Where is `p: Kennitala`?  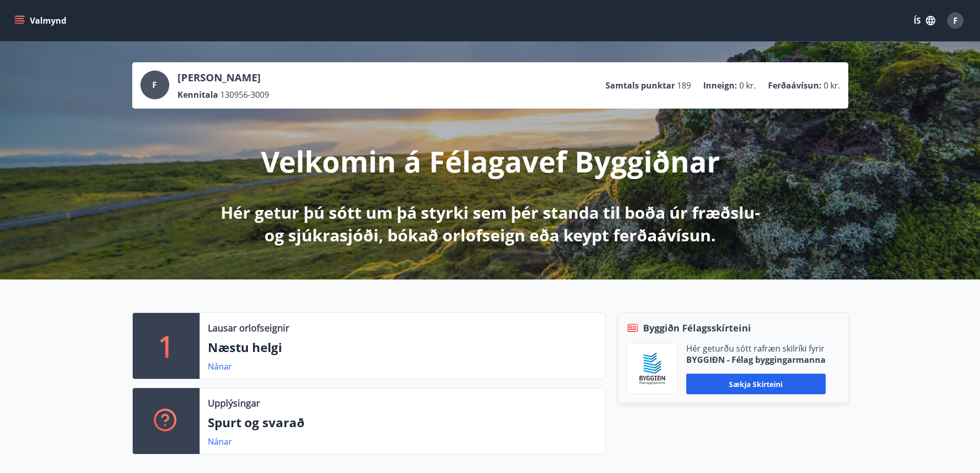
p: Kennitala is located at coordinates (197, 95).